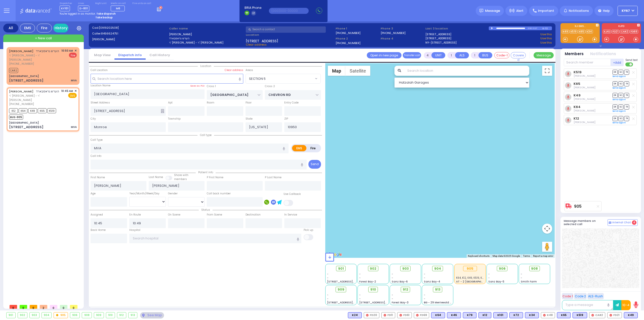 The image size is (644, 320). I want to click on label: Assigned, so click(97, 214).